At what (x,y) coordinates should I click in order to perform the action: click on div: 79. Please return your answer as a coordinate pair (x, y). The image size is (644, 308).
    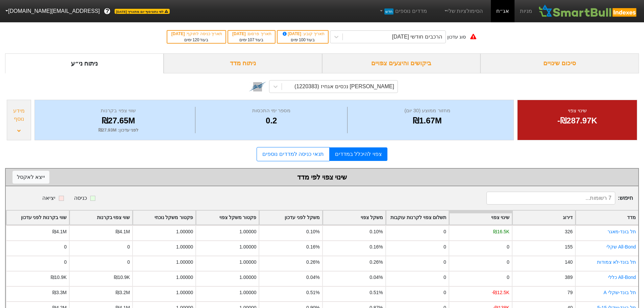
    Looking at the image, I should click on (570, 293).